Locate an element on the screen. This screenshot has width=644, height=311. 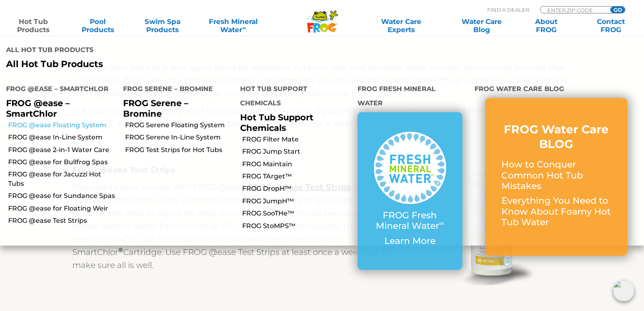
a: FROG Filter Mate is located at coordinates (297, 139).